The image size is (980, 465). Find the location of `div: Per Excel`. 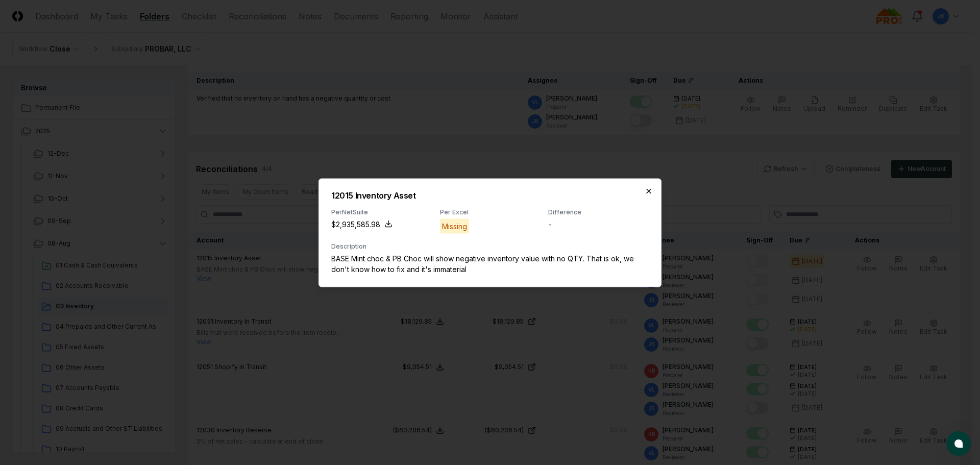

div: Per Excel is located at coordinates (490, 212).